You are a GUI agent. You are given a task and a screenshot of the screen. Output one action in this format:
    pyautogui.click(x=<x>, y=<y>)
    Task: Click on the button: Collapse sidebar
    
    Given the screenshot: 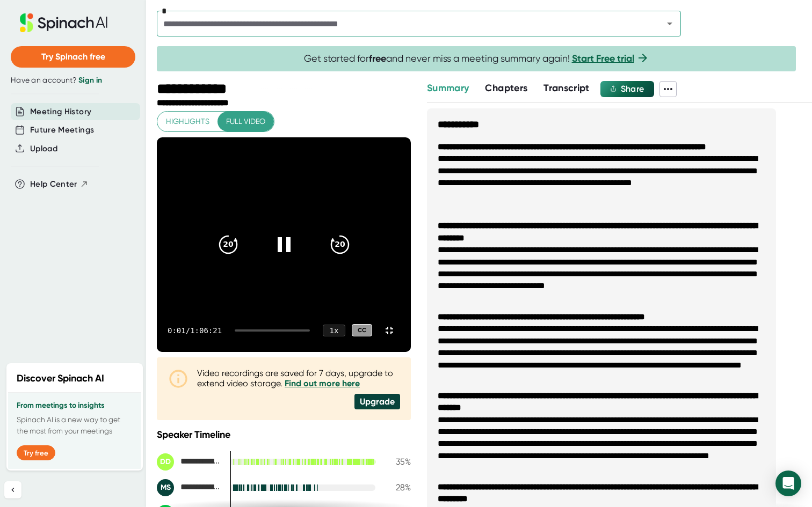 What is the action you would take?
    pyautogui.click(x=13, y=490)
    